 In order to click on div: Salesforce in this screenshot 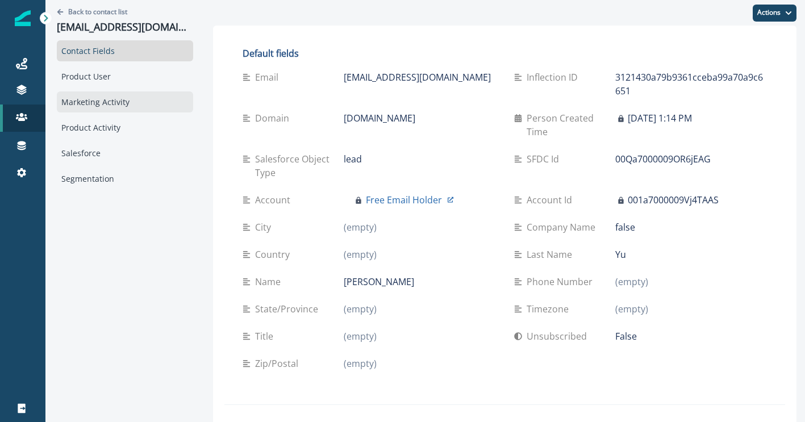, I will do `click(125, 153)`.